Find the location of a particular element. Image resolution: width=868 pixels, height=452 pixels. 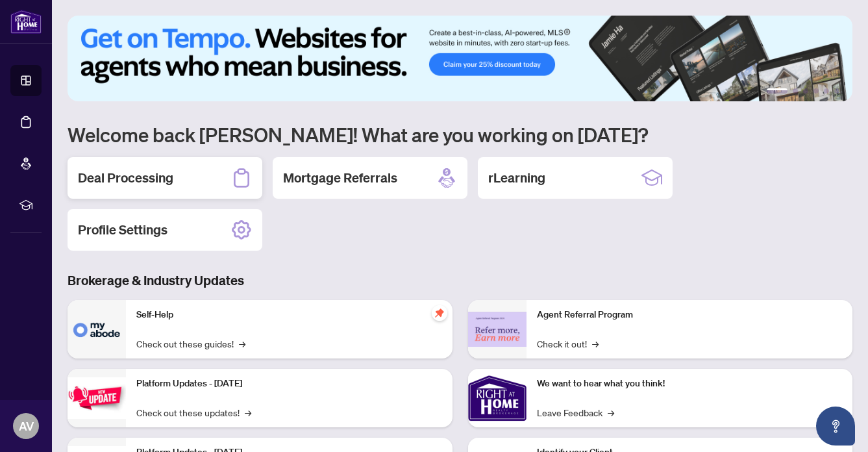

a: Check out these updates!→ is located at coordinates (193, 412).